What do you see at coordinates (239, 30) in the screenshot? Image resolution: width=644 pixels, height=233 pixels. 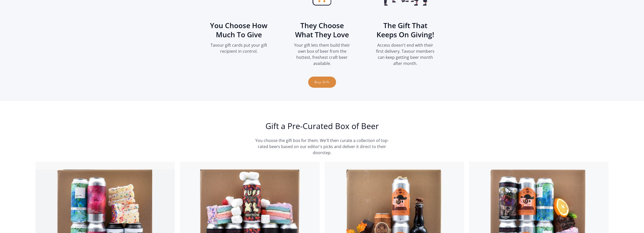 I see `h3: You Choose How Much To Give` at bounding box center [239, 30].